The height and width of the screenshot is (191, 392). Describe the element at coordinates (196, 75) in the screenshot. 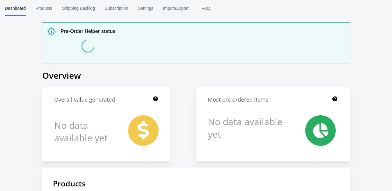

I see `h1: Overview` at that location.